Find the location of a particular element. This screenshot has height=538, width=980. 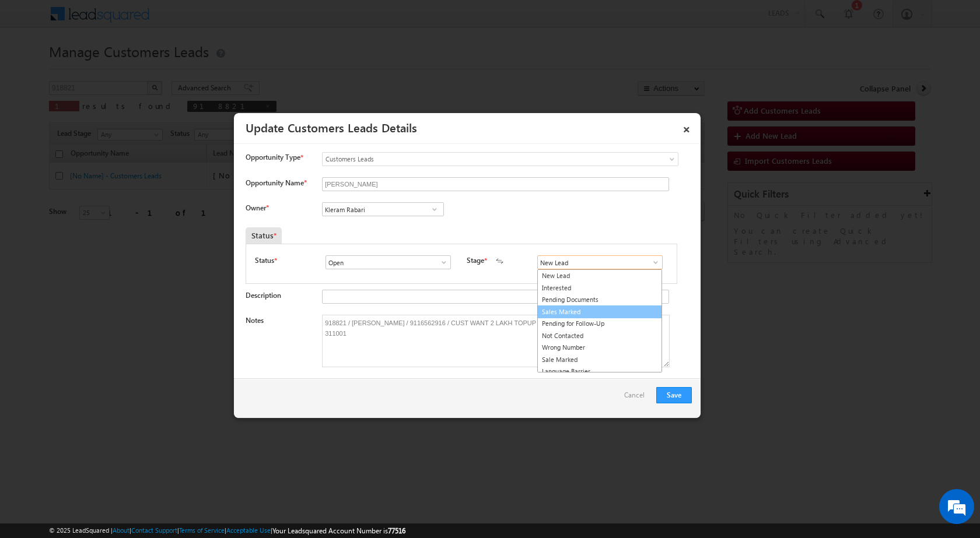

a: New Lead is located at coordinates (600, 276).